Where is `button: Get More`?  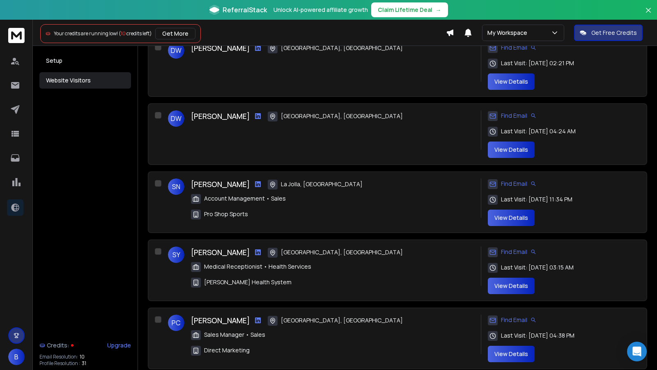 button: Get More is located at coordinates (175, 34).